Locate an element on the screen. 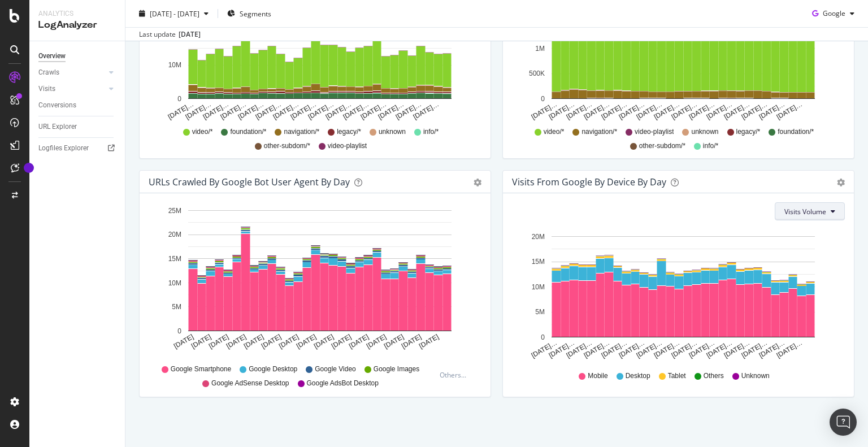 Image resolution: width=868 pixels, height=447 pixels. text: 25M is located at coordinates (174, 211).